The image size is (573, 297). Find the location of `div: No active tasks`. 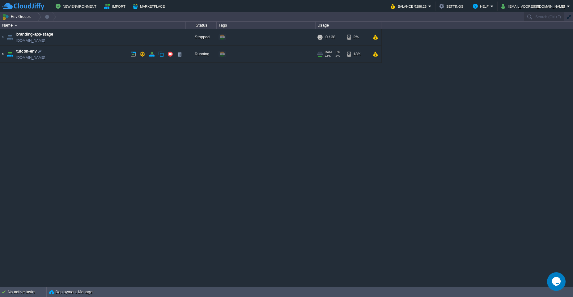

div: No active tasks is located at coordinates (27, 292).